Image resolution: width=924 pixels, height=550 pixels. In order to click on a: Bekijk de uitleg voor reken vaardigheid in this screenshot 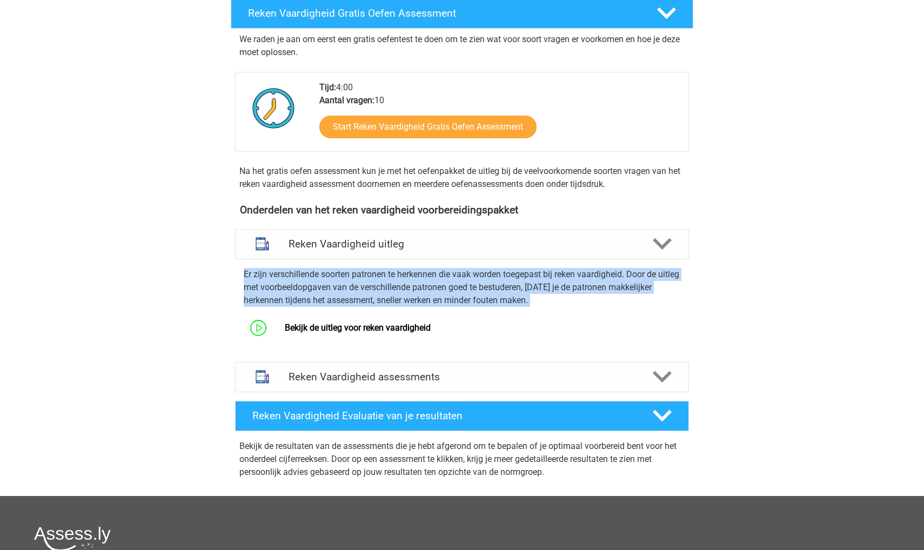, I will do `click(358, 327)`.